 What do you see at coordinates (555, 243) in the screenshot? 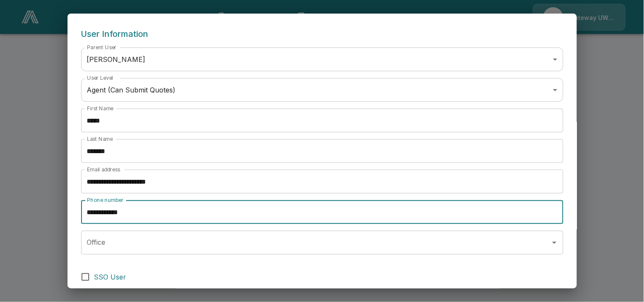
I see `button: Open` at bounding box center [555, 243].